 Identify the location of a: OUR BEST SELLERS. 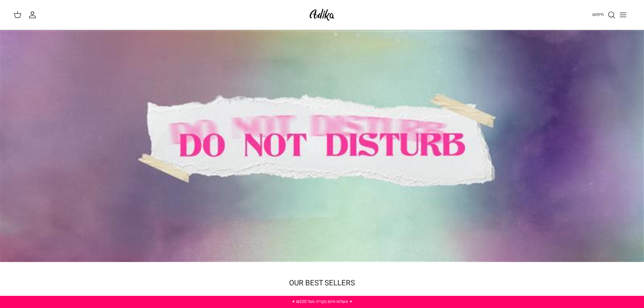
(322, 283).